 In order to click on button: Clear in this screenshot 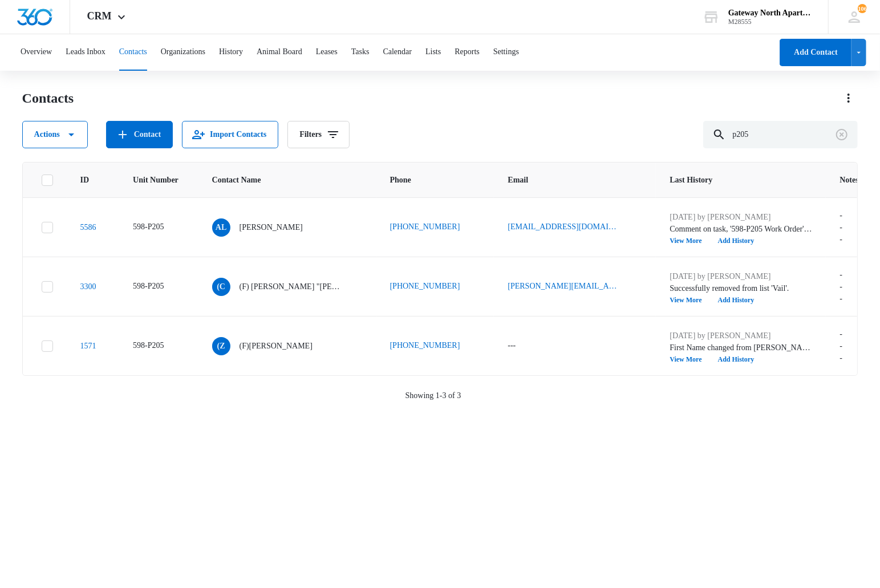, I will do `click(842, 135)`.